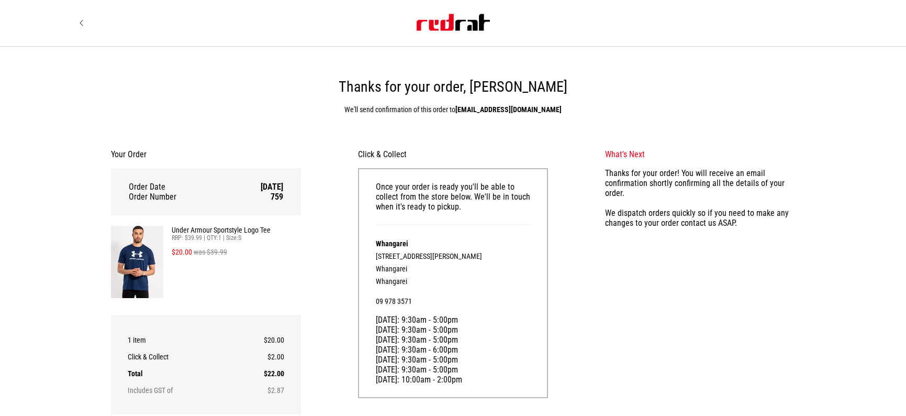  What do you see at coordinates (260, 357) in the screenshot?
I see `td: $2.00` at bounding box center [260, 357].